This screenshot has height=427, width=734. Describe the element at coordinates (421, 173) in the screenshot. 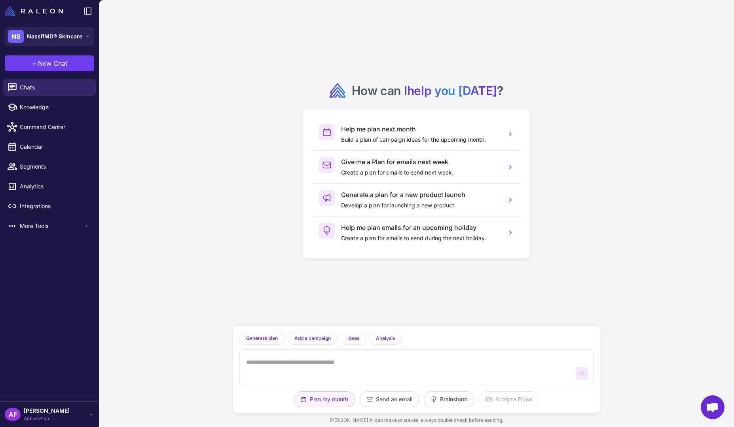

I see `p: Create a plan for emails to send next week.` at that location.